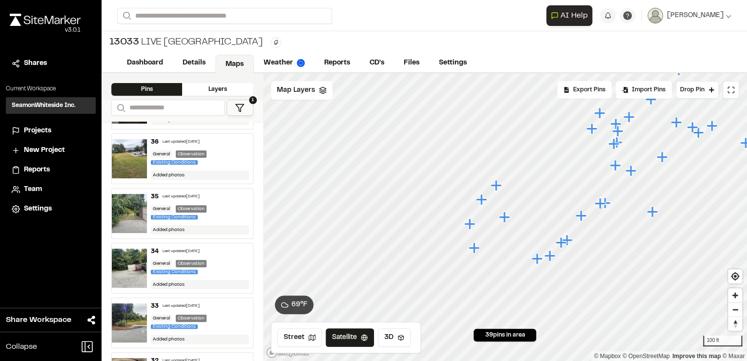 This screenshot has width=747, height=361. I want to click on span: Zoom in, so click(735, 295).